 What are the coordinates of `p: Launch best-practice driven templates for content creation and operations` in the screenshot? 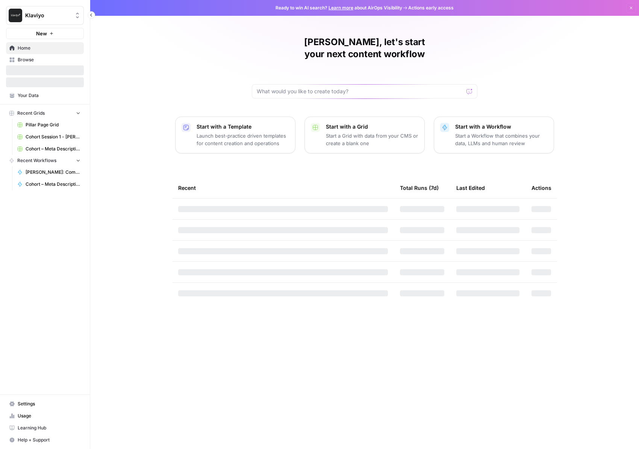 It's located at (243, 140).